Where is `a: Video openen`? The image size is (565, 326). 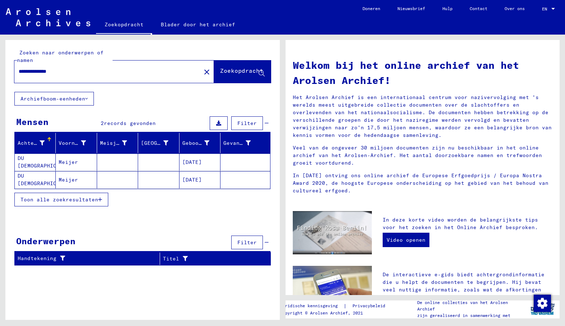 a: Video openen is located at coordinates (406, 240).